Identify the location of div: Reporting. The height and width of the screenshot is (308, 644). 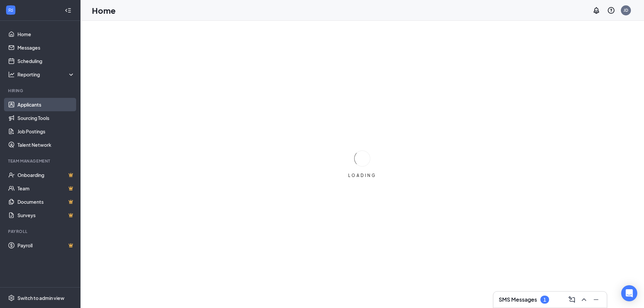
(46, 74).